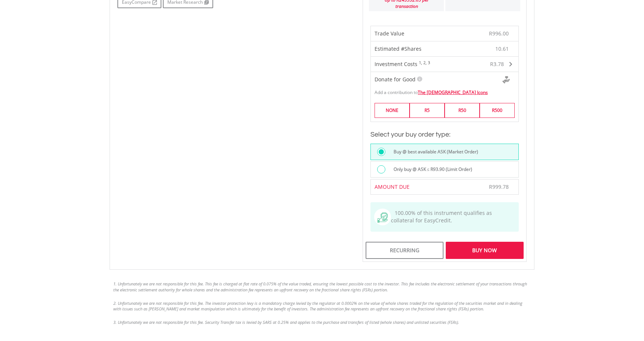 The height and width of the screenshot is (341, 644). Describe the element at coordinates (396, 63) in the screenshot. I see `span: Investment Costs` at that location.